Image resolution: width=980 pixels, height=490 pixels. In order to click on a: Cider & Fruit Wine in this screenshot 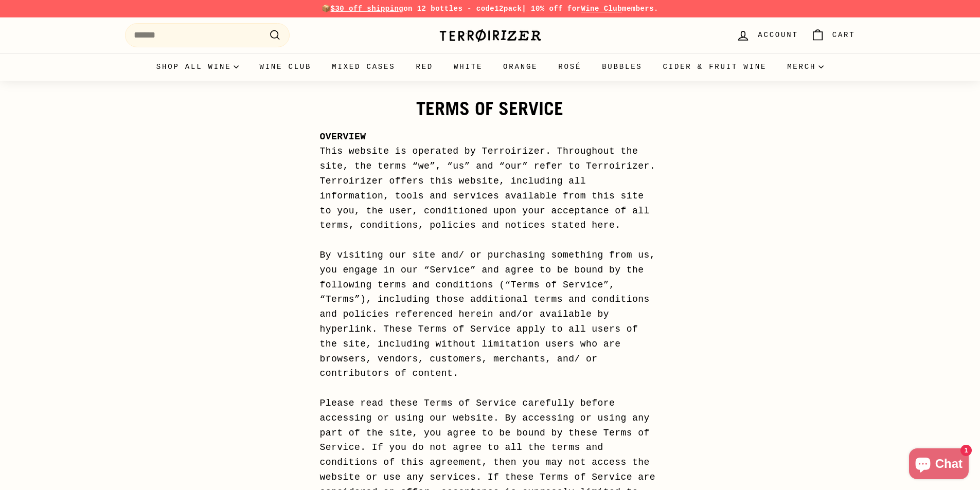, I will do `click(715, 67)`.